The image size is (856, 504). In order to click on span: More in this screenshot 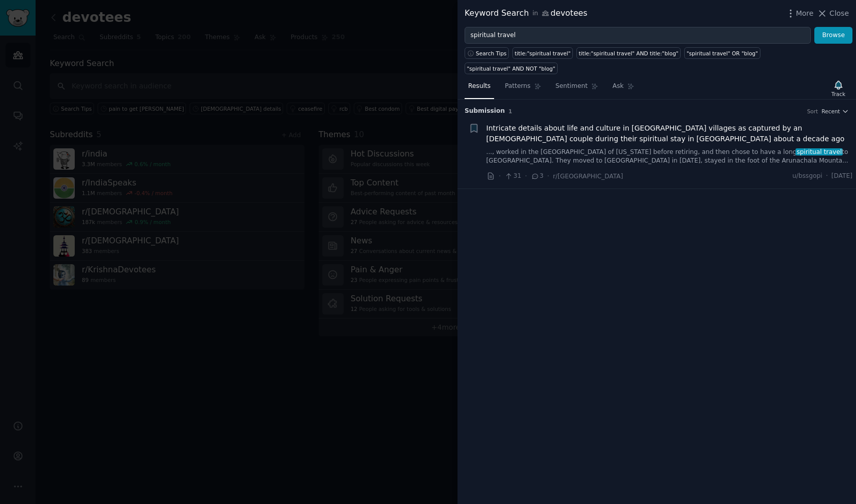, I will do `click(804, 13)`.